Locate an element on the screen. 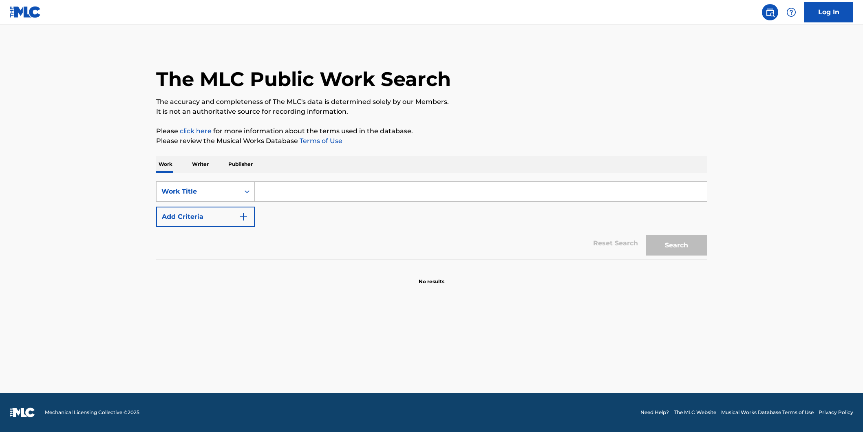  a: Log In is located at coordinates (829, 12).